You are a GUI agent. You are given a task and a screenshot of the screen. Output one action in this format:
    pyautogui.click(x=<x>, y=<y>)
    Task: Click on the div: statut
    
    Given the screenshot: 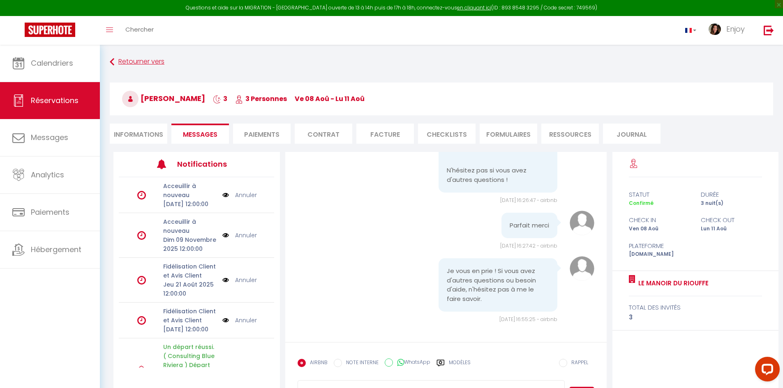 What is the action you would take?
    pyautogui.click(x=659, y=195)
    